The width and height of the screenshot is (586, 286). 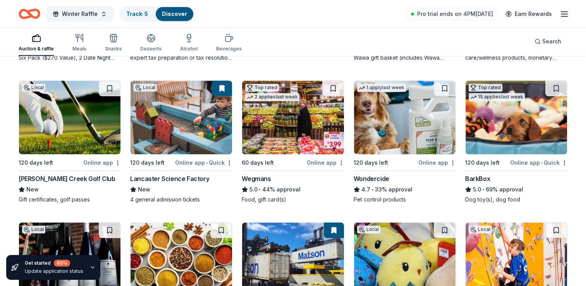 I want to click on button: Search, so click(x=547, y=41).